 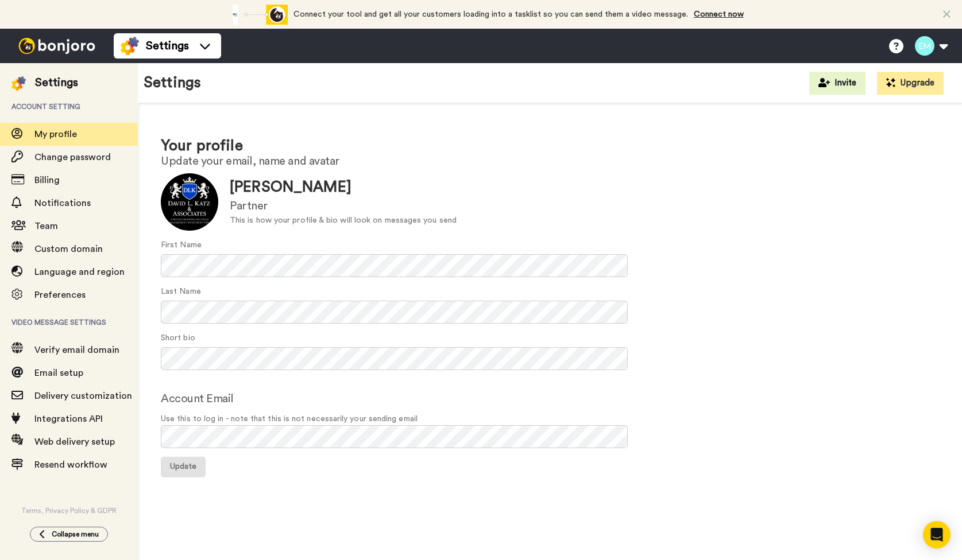 What do you see at coordinates (75, 442) in the screenshot?
I see `span: Web delivery setup` at bounding box center [75, 442].